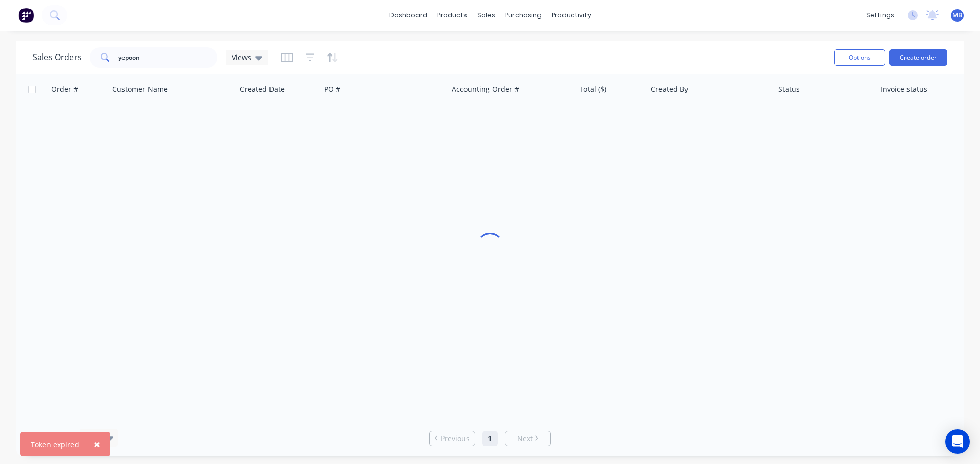 The image size is (980, 464). I want to click on button: Create order, so click(918, 57).